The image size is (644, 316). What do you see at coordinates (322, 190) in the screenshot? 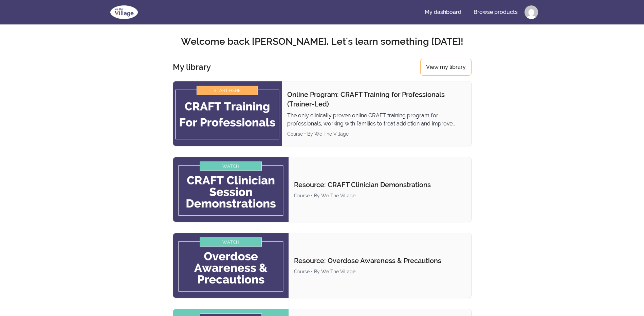
I see `a: Product image for Resource: CRAFT Clinician DemonstrationsResource: CRAFT Clinician Demonstration...` at bounding box center [322, 190].